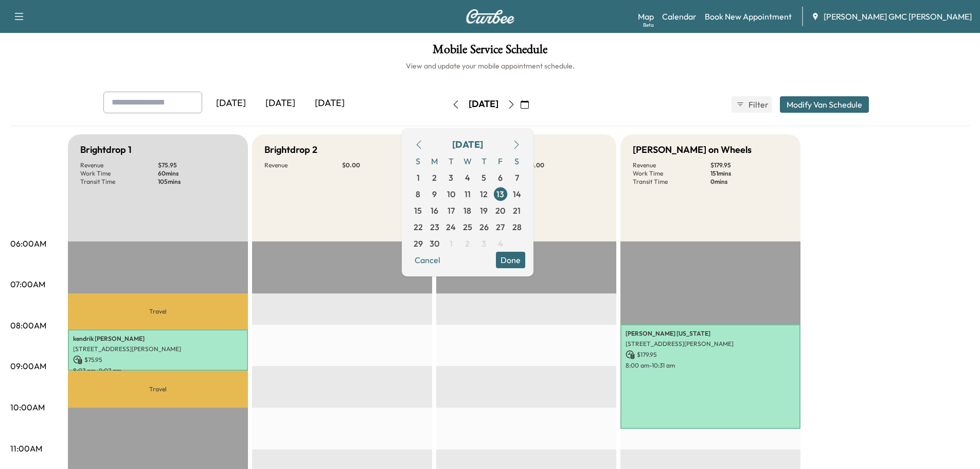 This screenshot has height=469, width=980. Describe the element at coordinates (468, 161) in the screenshot. I see `span: W` at that location.